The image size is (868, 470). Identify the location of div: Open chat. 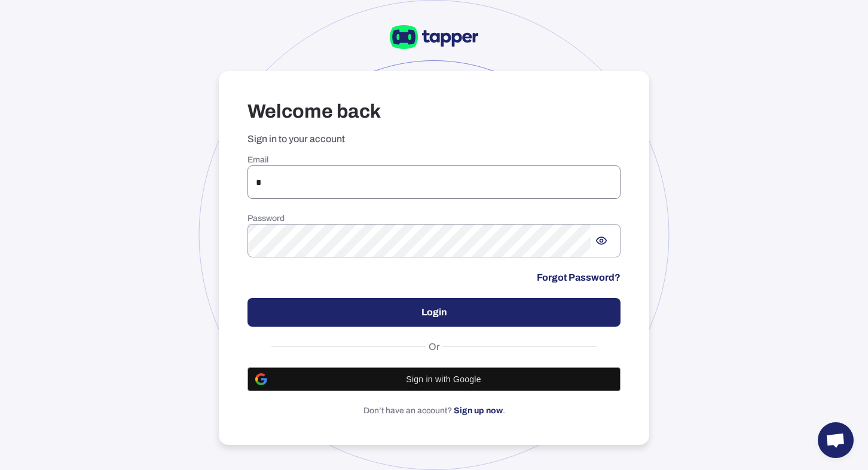
(836, 440).